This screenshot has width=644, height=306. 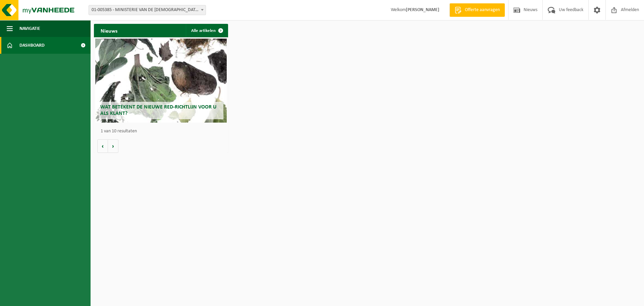 I want to click on span: Navigatie, so click(x=30, y=29).